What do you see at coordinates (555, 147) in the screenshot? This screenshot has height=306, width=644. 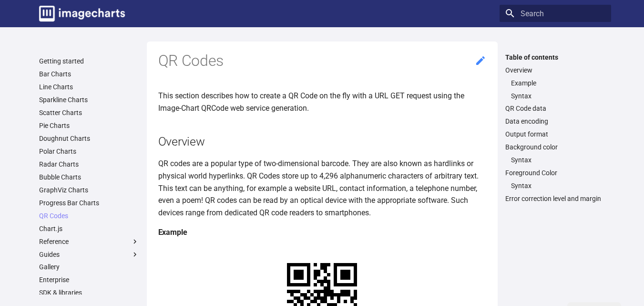 I see `a: Background color` at bounding box center [555, 147].